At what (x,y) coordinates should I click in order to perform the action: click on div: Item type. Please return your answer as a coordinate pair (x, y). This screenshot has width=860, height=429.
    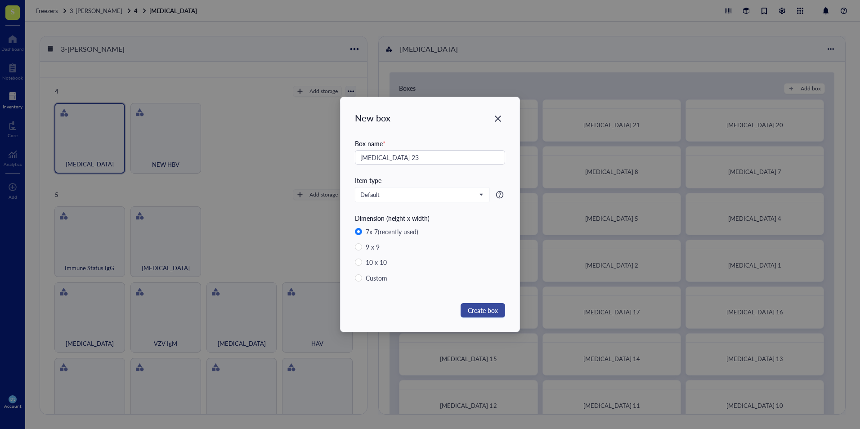
    Looking at the image, I should click on (430, 180).